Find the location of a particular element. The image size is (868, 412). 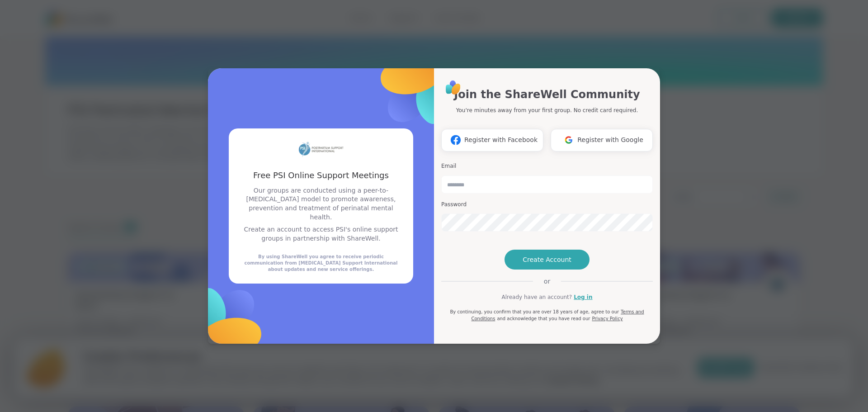

h3: Email is located at coordinates (547, 166).